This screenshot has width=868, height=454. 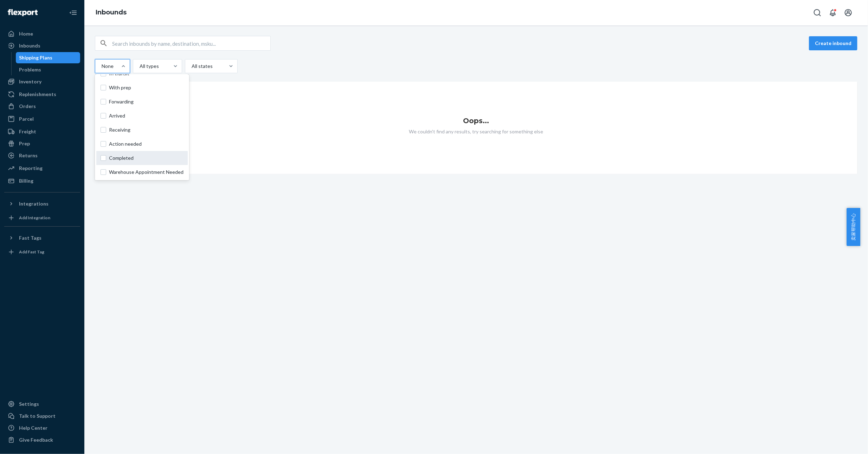 I want to click on input: NoneAll statusesIn draftReady to ship or In progressIn transitWith prepForwardingArrivedReceiving..., so click(x=101, y=66).